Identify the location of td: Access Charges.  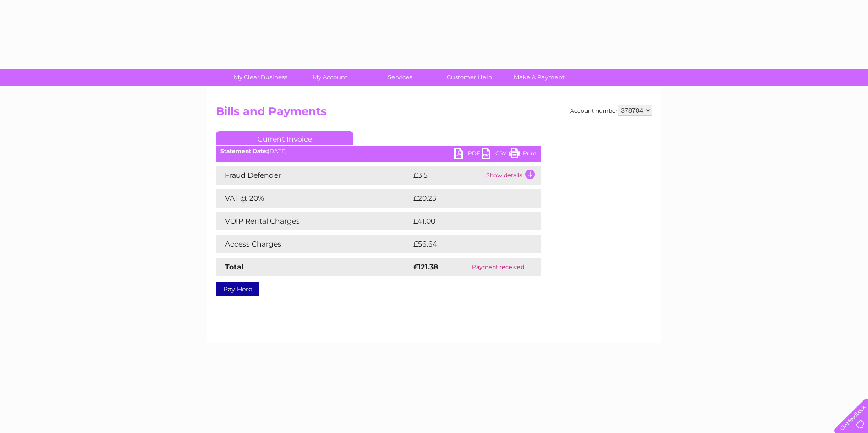
(314, 244).